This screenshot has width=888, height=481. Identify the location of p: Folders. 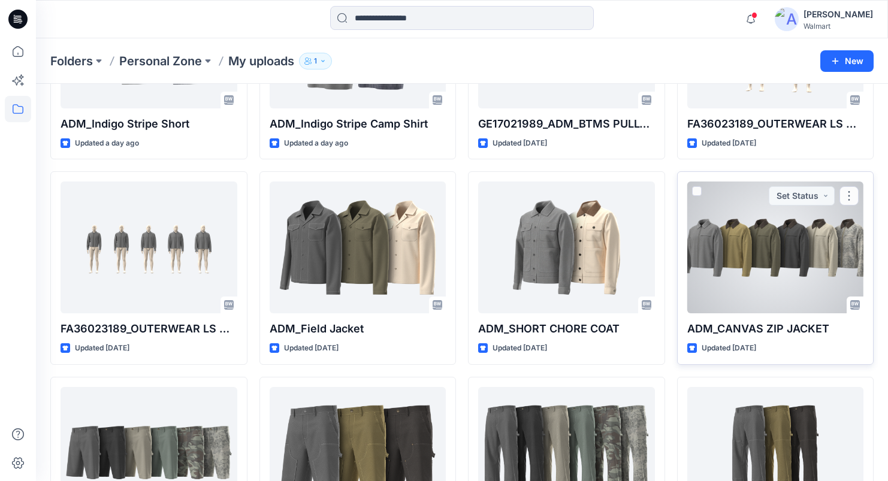
(71, 61).